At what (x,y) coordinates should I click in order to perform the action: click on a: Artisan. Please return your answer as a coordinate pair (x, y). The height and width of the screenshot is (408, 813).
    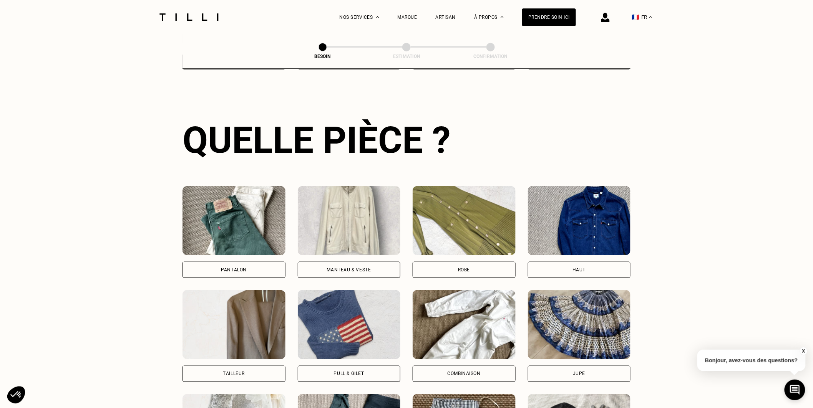
    Looking at the image, I should click on (445, 17).